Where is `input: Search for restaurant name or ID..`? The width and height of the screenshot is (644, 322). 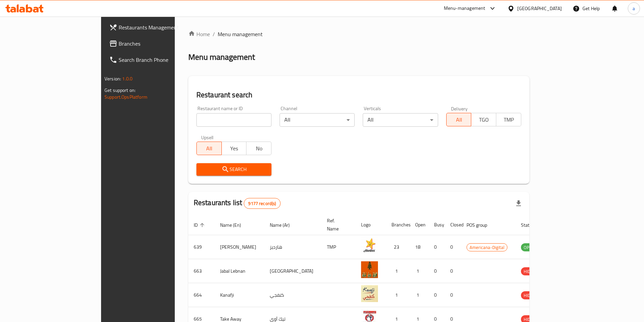 input: Search for restaurant name or ID.. is located at coordinates (233, 120).